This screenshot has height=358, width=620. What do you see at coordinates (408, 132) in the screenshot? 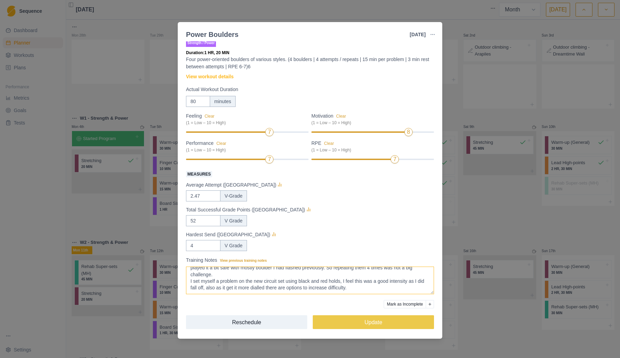
I see `div: 8` at bounding box center [408, 132].